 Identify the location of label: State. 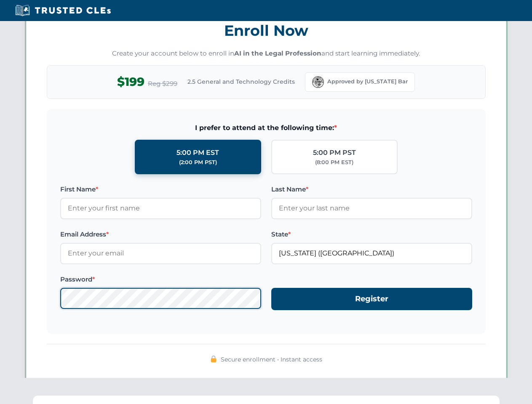
(371, 235).